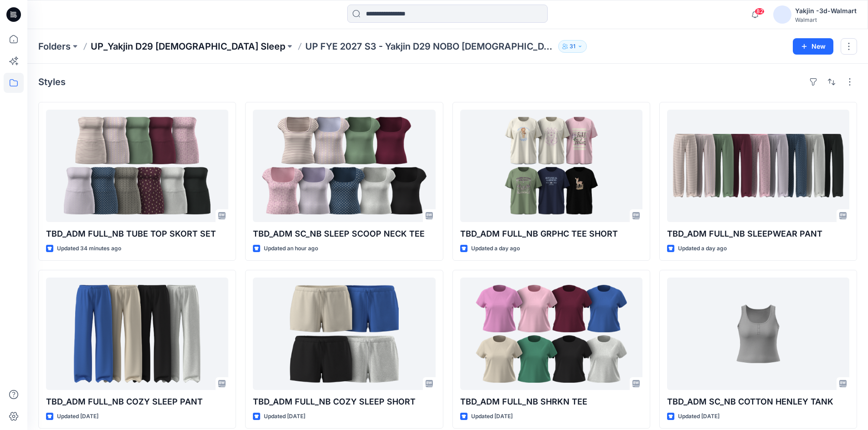 This screenshot has width=868, height=430. What do you see at coordinates (551, 166) in the screenshot?
I see `a: TBD_ADM FULL_NB GRPHC TEE SHORT` at bounding box center [551, 166].